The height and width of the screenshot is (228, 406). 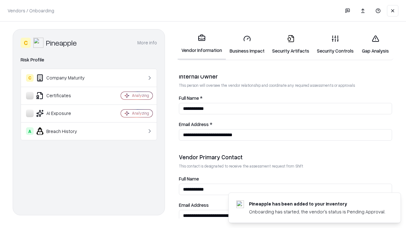 I want to click on div: Internal Owner, so click(x=285, y=76).